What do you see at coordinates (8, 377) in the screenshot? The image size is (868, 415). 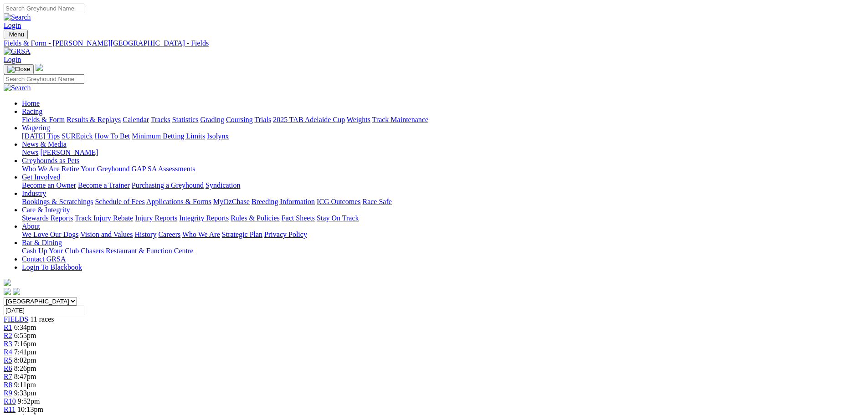 I see `span: R7` at bounding box center [8, 377].